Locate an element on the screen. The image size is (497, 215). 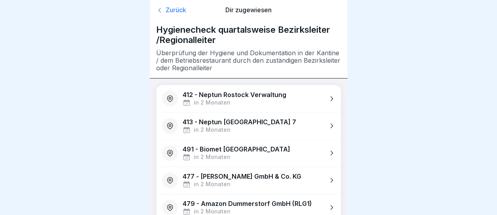
p: 479 - Amazon Dummerstorf GmbH (RLG1) is located at coordinates (247, 204).